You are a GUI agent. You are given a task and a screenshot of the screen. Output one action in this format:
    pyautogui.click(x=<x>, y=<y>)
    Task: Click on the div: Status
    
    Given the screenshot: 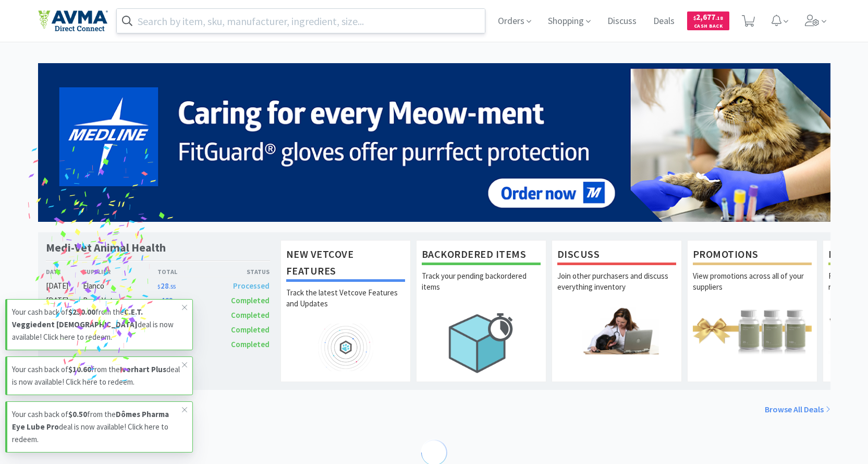 What is the action you would take?
    pyautogui.click(x=242, y=272)
    